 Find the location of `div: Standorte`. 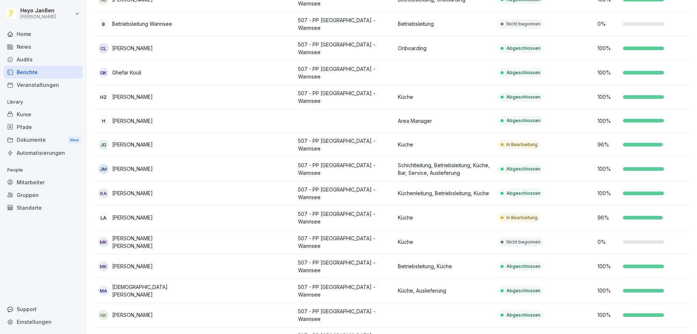

div: Standorte is located at coordinates (43, 207).